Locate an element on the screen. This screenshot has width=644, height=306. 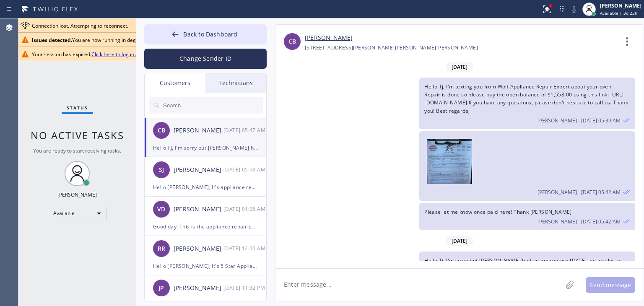
span: VD is located at coordinates (161, 210).